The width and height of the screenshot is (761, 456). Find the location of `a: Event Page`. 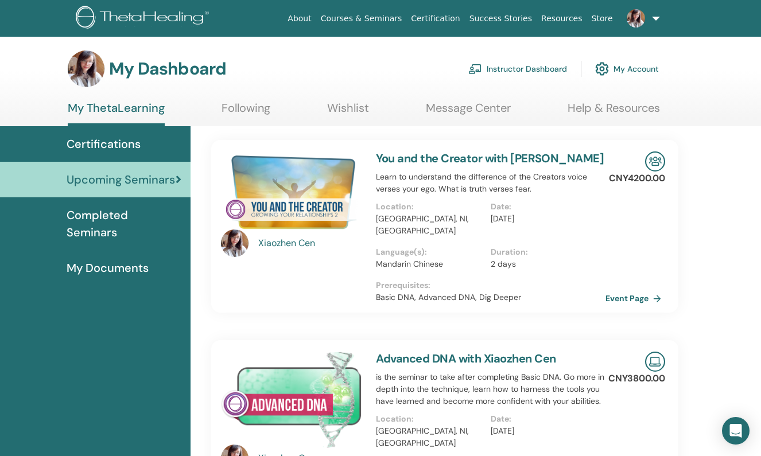

a: Event Page is located at coordinates (636, 299).